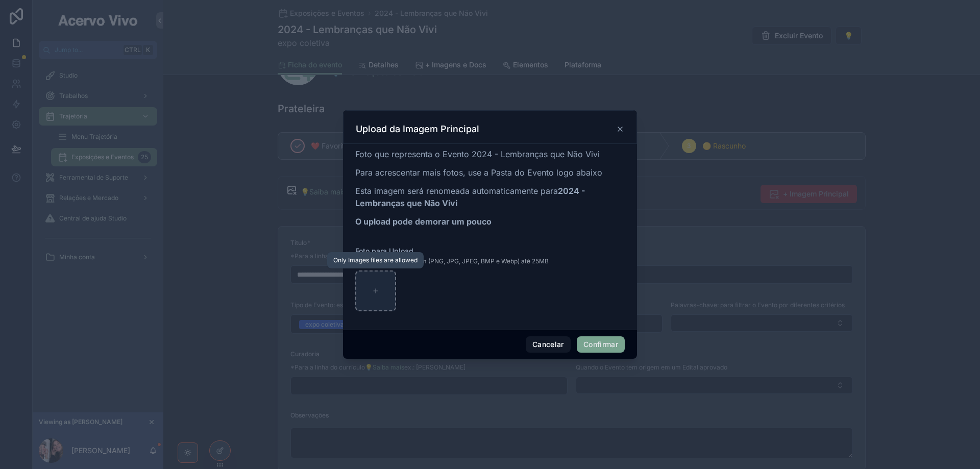  Describe the element at coordinates (423, 222) in the screenshot. I see `strong: O upload pode demorar um pouco` at that location.